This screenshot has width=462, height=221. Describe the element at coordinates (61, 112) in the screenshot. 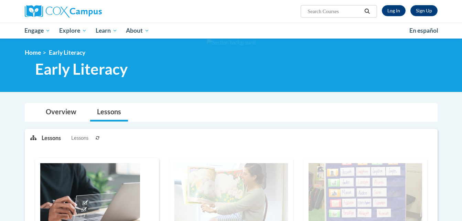

I see `a: Overview` at that location.